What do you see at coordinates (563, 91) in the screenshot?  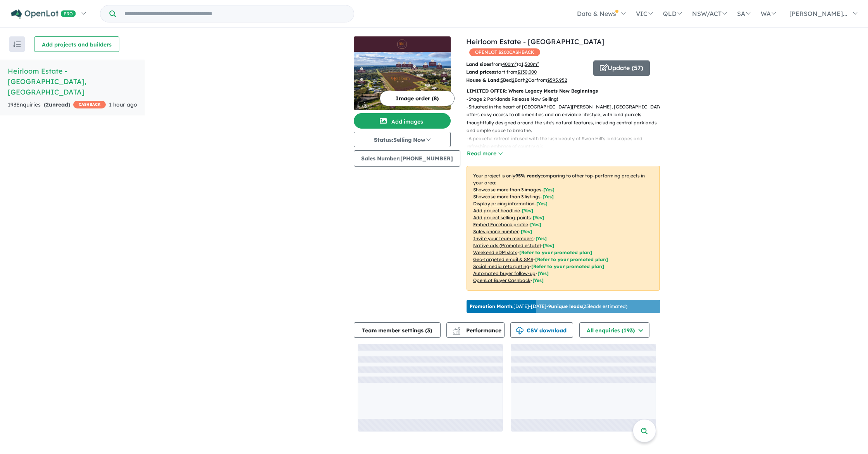 I see `p: LIMITED OFFER: Where Legacy Meets New Beginnings` at bounding box center [563, 91].